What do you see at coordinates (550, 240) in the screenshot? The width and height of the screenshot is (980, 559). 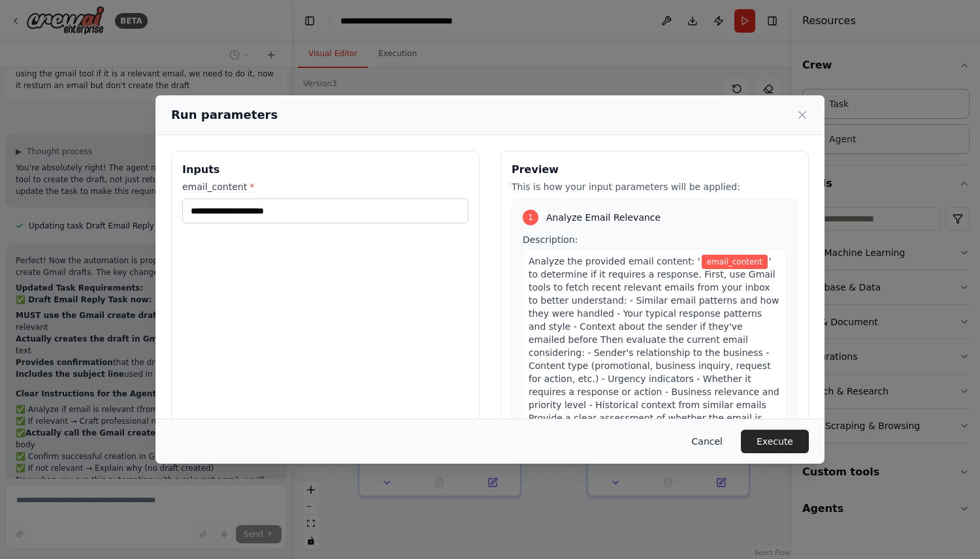 I see `span: Description:` at bounding box center [550, 240].